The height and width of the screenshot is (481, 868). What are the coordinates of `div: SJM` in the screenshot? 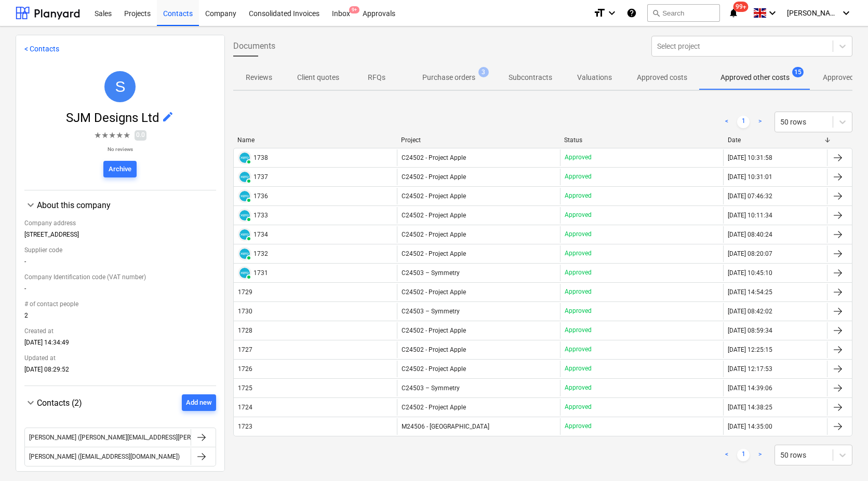 It's located at (120, 87).